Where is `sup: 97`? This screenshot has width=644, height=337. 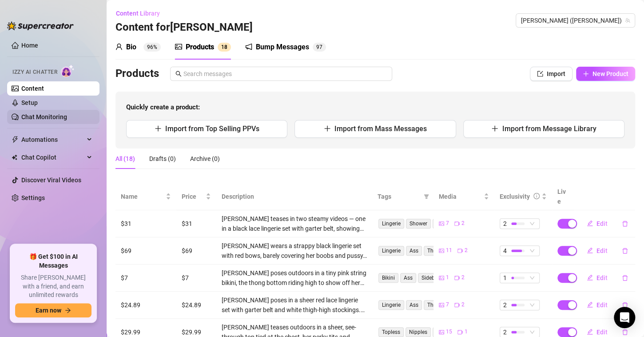
sup: 97 is located at coordinates (320, 47).